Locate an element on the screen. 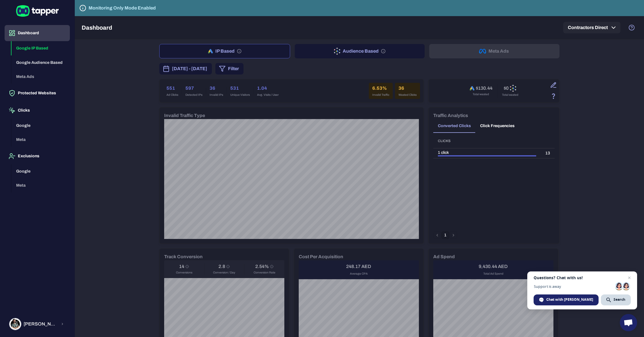 The image size is (644, 337). h6: $130.44 is located at coordinates (485, 88).